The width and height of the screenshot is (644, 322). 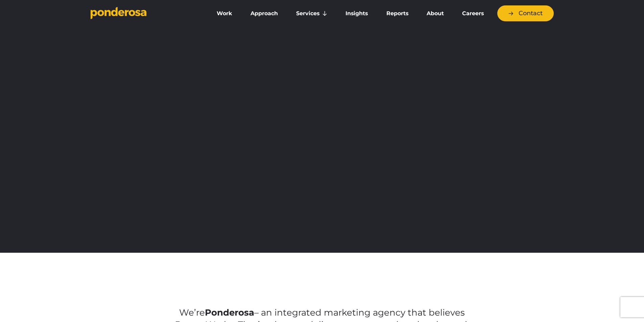 I want to click on a: Approach, so click(x=264, y=13).